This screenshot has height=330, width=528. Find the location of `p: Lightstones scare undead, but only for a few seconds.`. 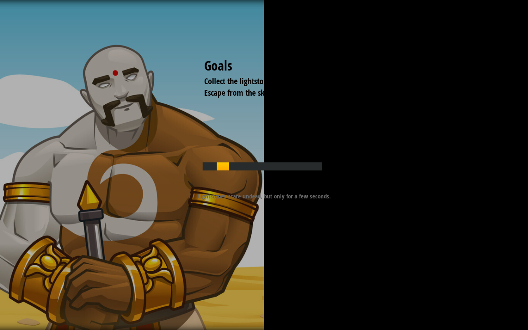

p: Lightstones scare undead, but only for a few seconds. is located at coordinates (264, 196).